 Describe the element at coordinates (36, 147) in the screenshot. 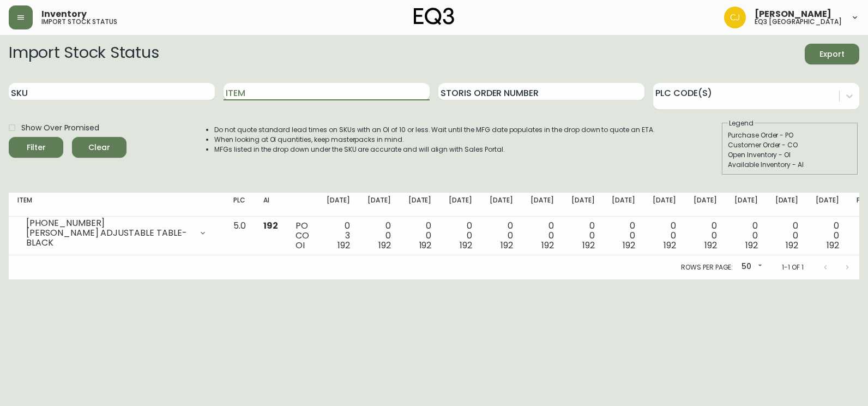

I see `button: Filter` at that location.